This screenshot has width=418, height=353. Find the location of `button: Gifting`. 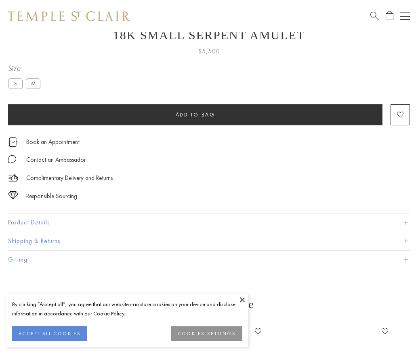

button: Gifting is located at coordinates (209, 260).